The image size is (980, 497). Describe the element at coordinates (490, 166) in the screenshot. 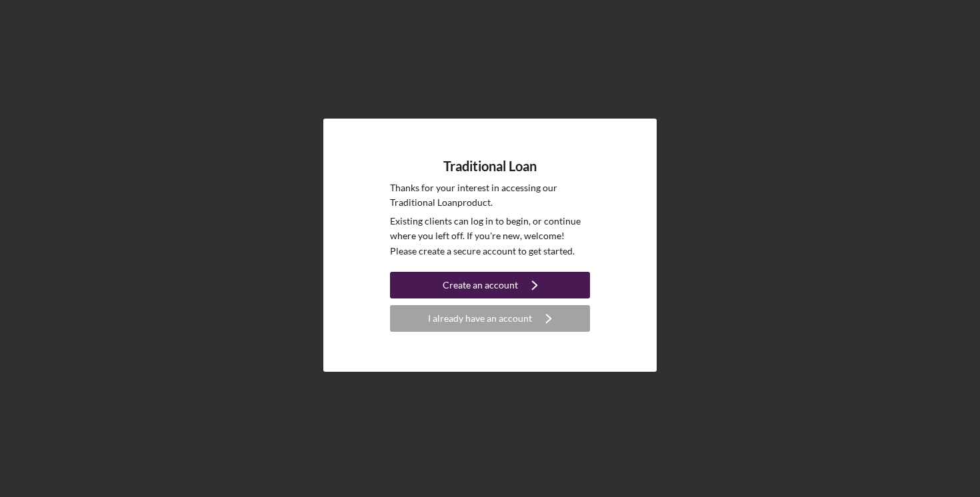

I see `h4: Traditional Loan` at that location.